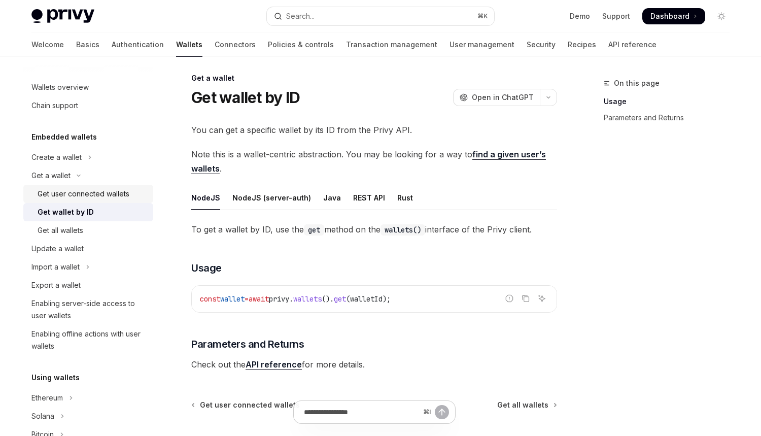  Describe the element at coordinates (60, 87) in the screenshot. I see `div: Wallets overview` at that location.